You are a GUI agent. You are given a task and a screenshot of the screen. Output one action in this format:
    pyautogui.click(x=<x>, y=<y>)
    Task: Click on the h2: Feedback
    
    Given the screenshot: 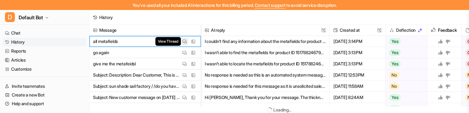 What is the action you would take?
    pyautogui.click(x=447, y=30)
    